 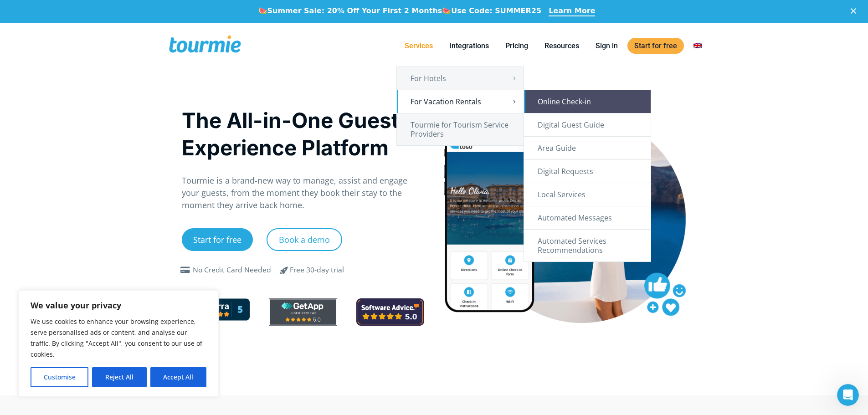 What do you see at coordinates (587, 102) in the screenshot?
I see `a: Online Check-in` at bounding box center [587, 102].